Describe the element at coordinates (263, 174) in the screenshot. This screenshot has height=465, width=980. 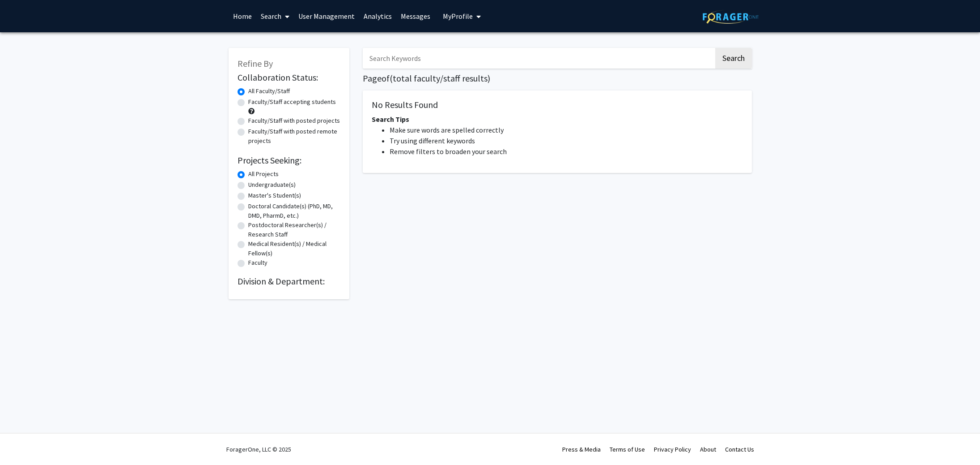
I see `label: All Projects` at that location.